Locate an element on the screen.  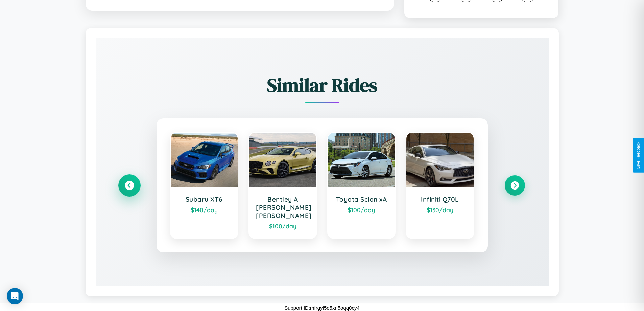
a: Infiniti Q70L$130/day is located at coordinates (439, 185).